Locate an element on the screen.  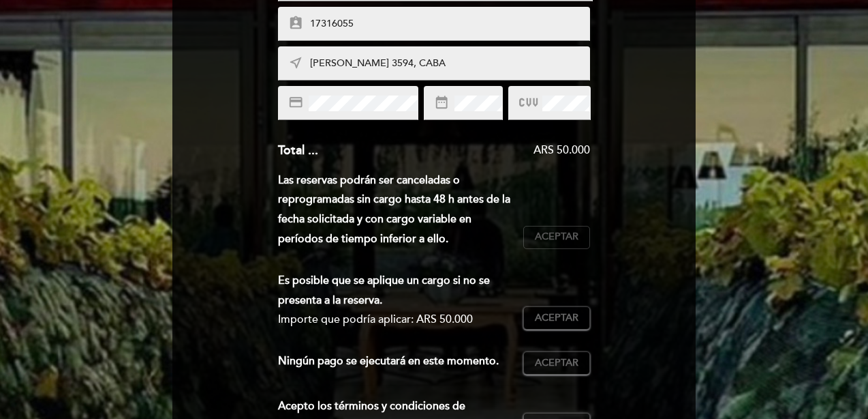
i: date_range is located at coordinates (441, 102).